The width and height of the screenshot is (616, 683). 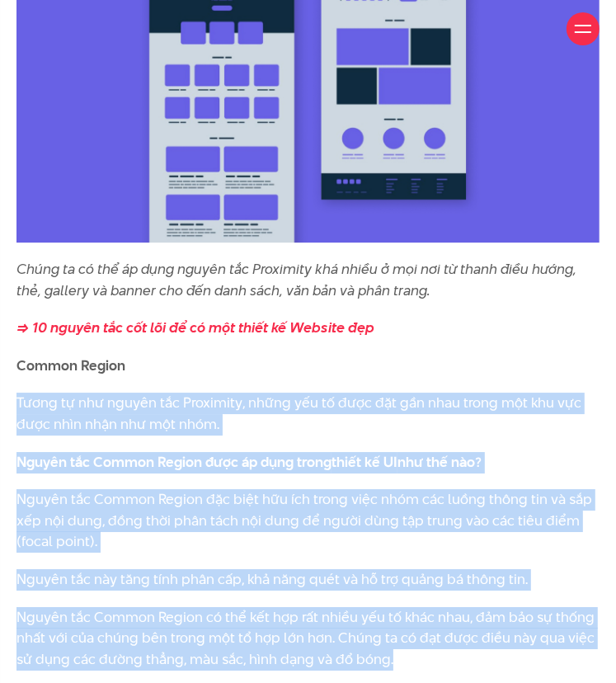 What do you see at coordinates (364, 462) in the screenshot?
I see `a: thiết kế UI` at bounding box center [364, 462].